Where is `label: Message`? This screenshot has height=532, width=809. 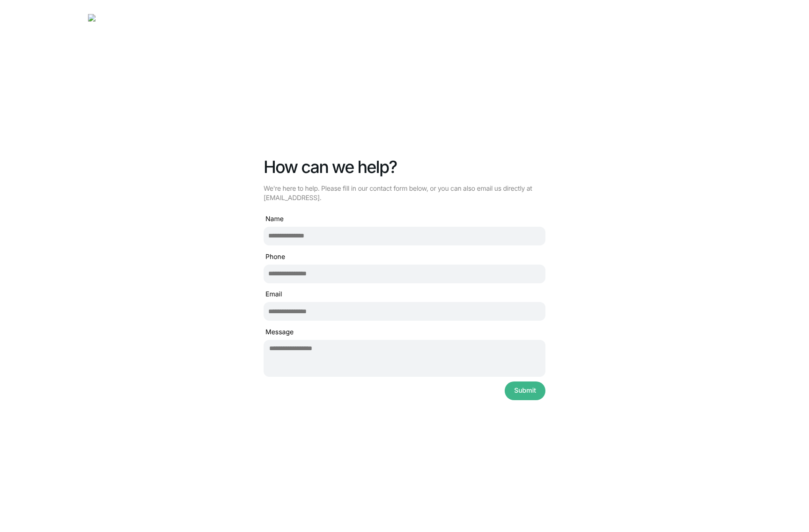 label: Message is located at coordinates (404, 332).